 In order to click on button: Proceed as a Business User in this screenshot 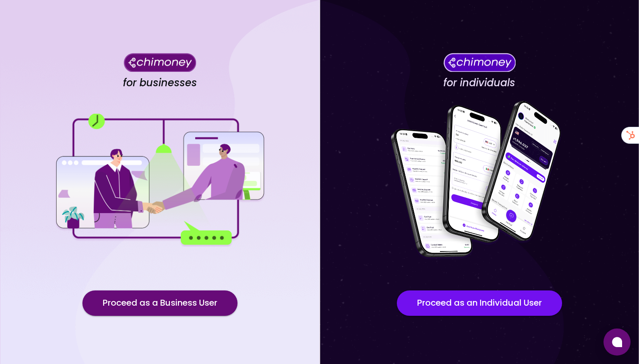, I will do `click(160, 303)`.